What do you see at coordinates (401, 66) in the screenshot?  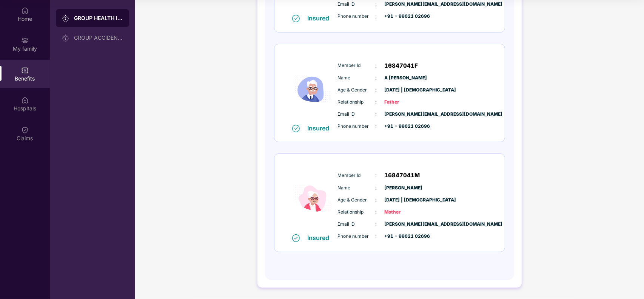 I see `span: 16847041F` at bounding box center [401, 66].